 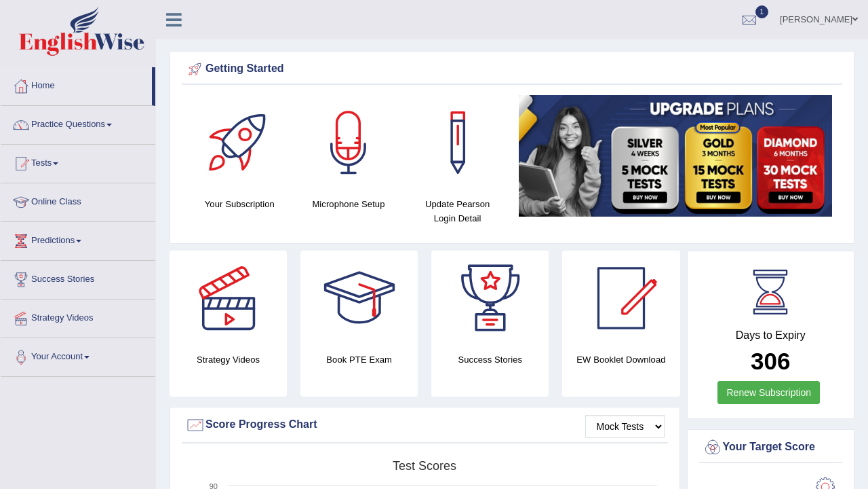 What do you see at coordinates (676, 155) in the screenshot?
I see `img: small5.jpg` at bounding box center [676, 155].